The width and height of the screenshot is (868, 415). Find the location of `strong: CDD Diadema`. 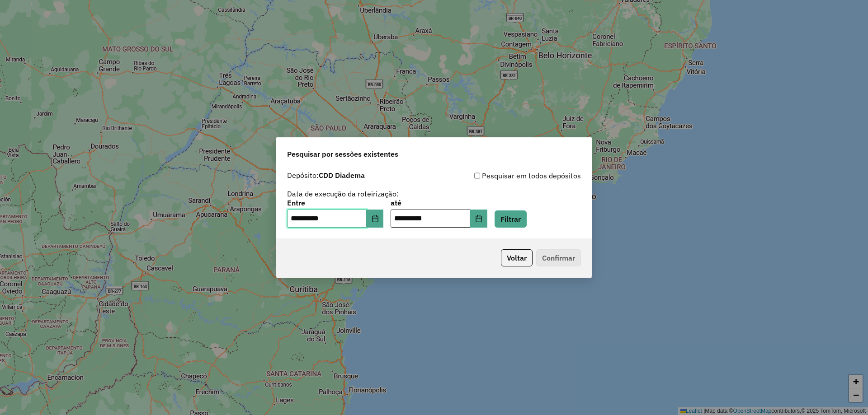

strong: CDD Diadema is located at coordinates (342, 175).